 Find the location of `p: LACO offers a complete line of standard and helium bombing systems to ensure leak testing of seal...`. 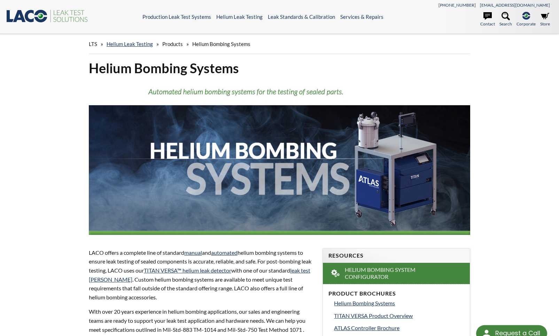

p: LACO offers a complete line of standard and helium bombing systems to ensure leak testing of seal... is located at coordinates (202, 275).